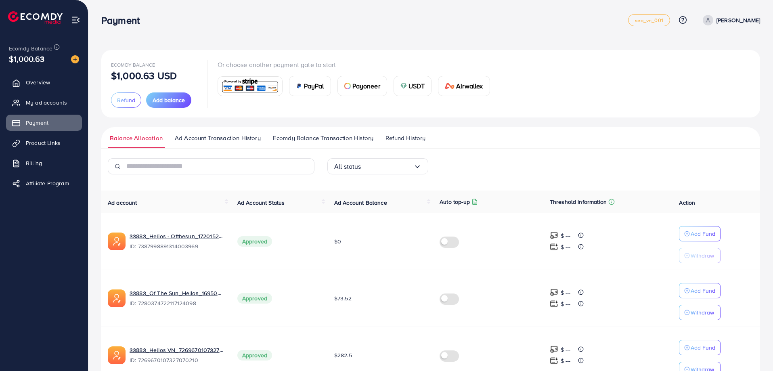 The height and width of the screenshot is (371, 773). I want to click on a: 33883_Of The Sun_Helios_1695094360912, so click(177, 293).